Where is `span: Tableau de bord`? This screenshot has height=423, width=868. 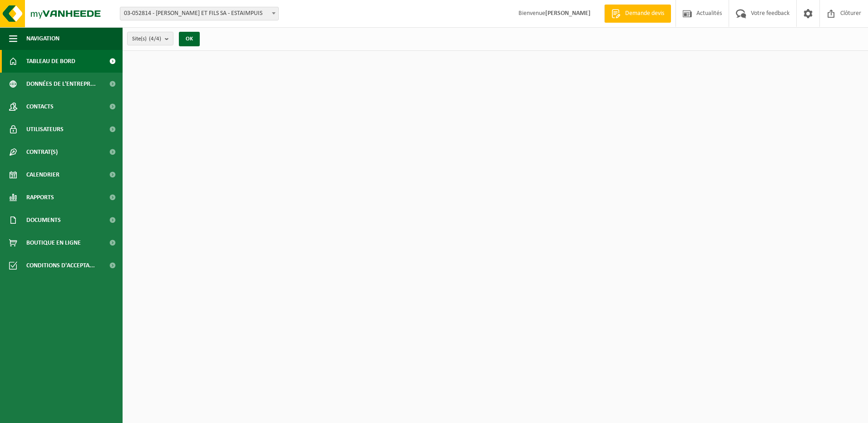 span: Tableau de bord is located at coordinates (51, 61).